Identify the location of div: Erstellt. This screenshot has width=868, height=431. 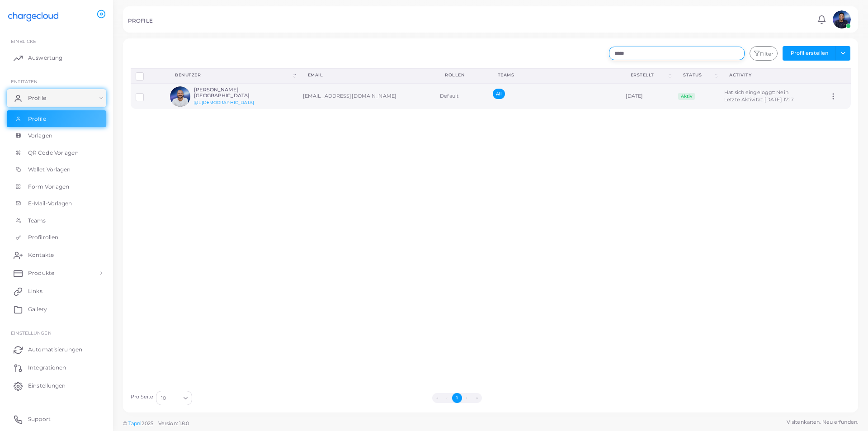
(649, 75).